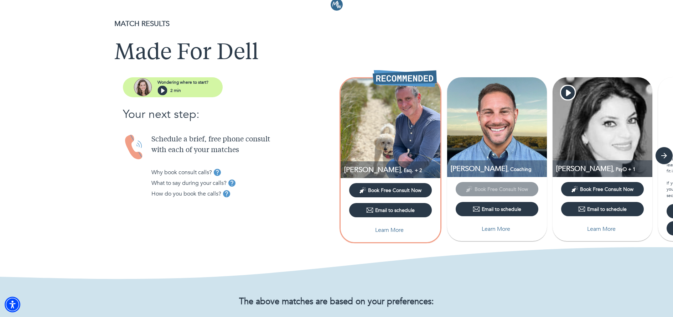 Image resolution: width=673 pixels, height=317 pixels. I want to click on h1: Made For Dell, so click(336, 53).